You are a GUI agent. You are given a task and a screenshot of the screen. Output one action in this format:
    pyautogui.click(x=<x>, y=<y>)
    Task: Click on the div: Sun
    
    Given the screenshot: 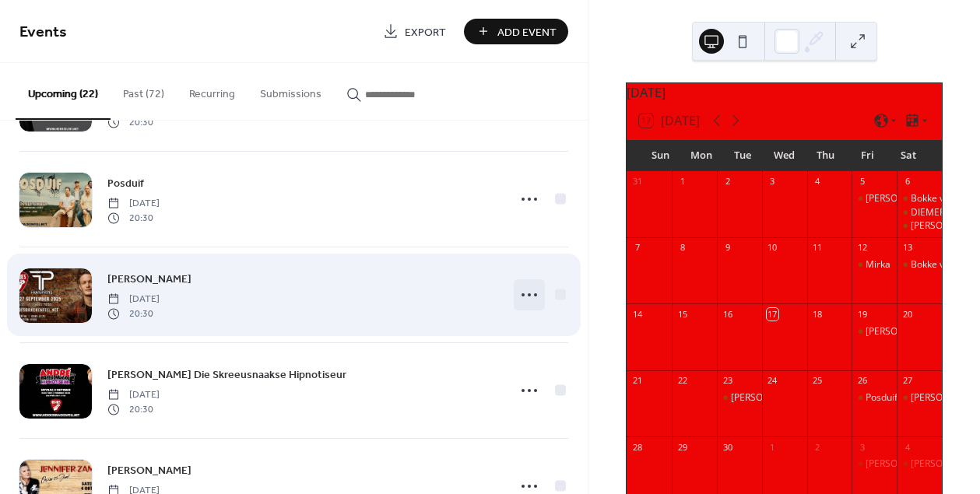 What is the action you would take?
    pyautogui.click(x=659, y=155)
    